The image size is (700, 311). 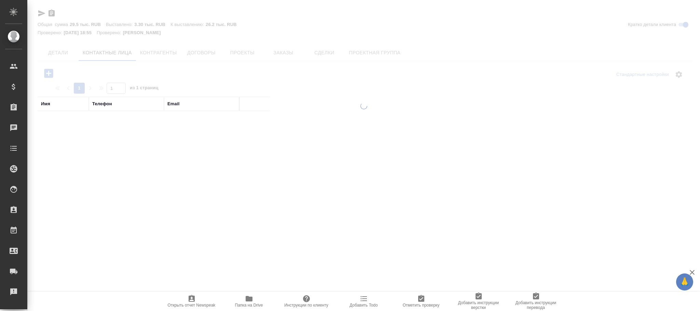 What do you see at coordinates (173, 104) in the screenshot?
I see `div: Email` at bounding box center [173, 104].